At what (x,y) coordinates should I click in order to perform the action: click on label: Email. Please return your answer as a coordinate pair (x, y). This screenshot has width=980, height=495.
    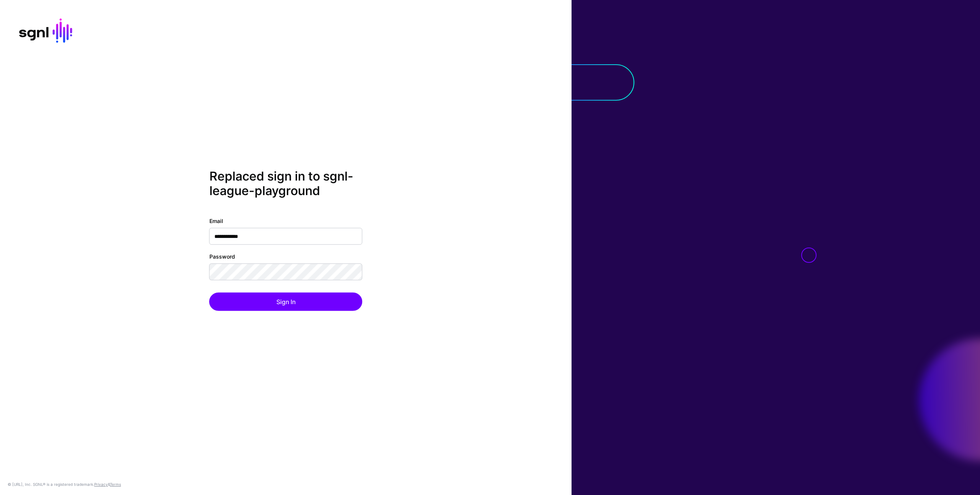
    Looking at the image, I should click on (216, 220).